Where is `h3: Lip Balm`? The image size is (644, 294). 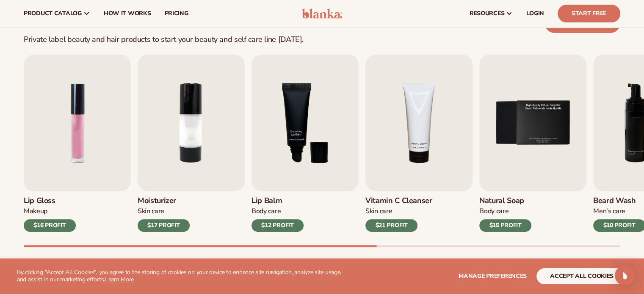
h3: Lip Balm is located at coordinates (277, 201).